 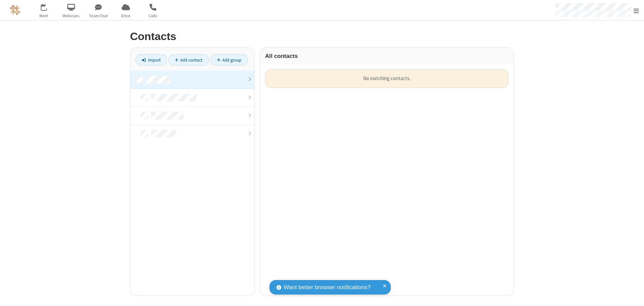 What do you see at coordinates (229, 60) in the screenshot?
I see `a: Add group` at bounding box center [229, 60].